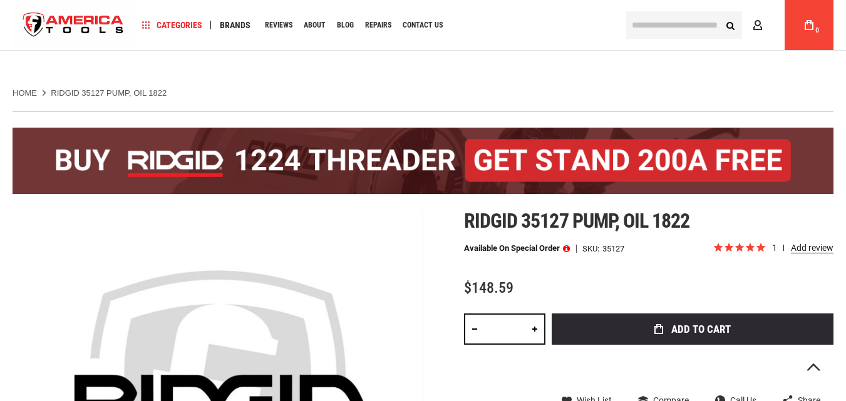 This screenshot has height=401, width=846. Describe the element at coordinates (817, 30) in the screenshot. I see `span: 0` at that location.